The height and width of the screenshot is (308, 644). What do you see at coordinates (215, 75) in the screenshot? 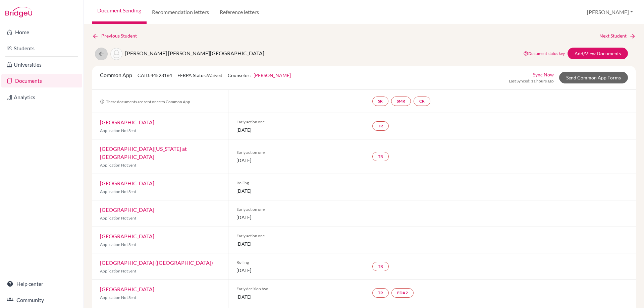
I see `span: Waived` at bounding box center [215, 75].